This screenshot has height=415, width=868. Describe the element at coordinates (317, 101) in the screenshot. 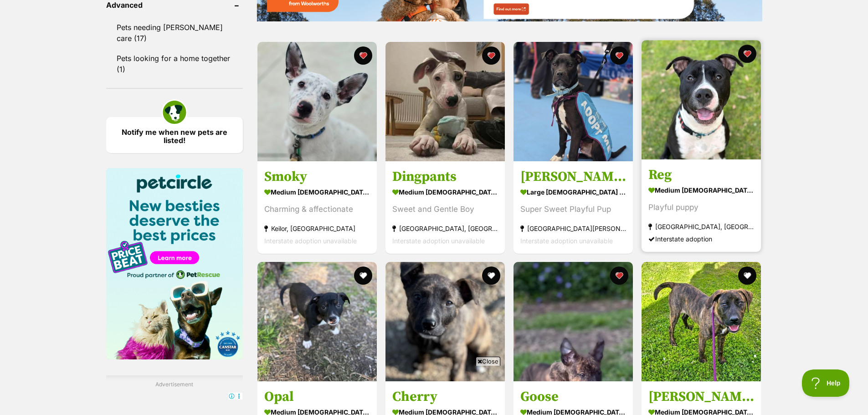

I see `img: Smoky - Australian Cattle Dog` at that location.